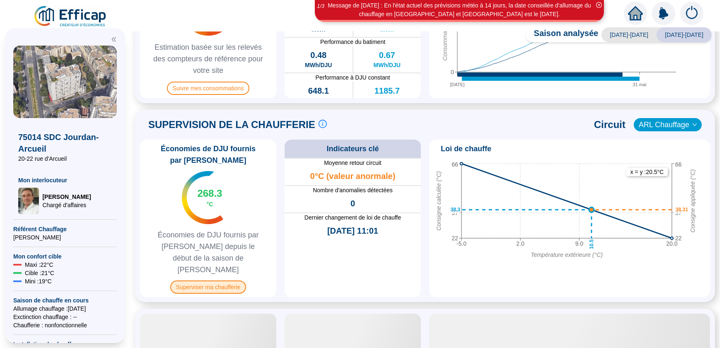 This screenshot has width=720, height=348. Describe the element at coordinates (455, 238) in the screenshot. I see `tspan: 22` at that location.